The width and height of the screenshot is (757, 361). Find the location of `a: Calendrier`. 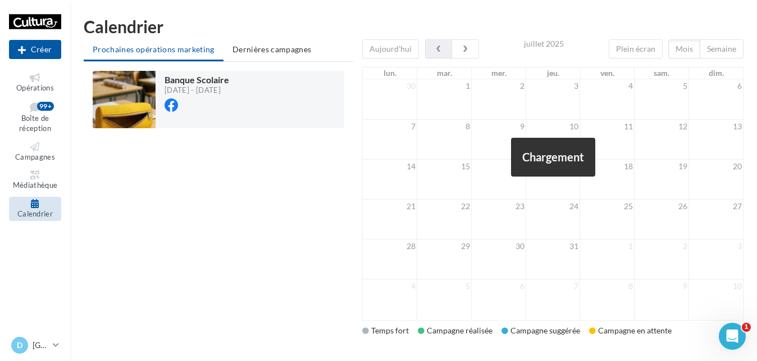

a: Calendrier is located at coordinates (35, 208).